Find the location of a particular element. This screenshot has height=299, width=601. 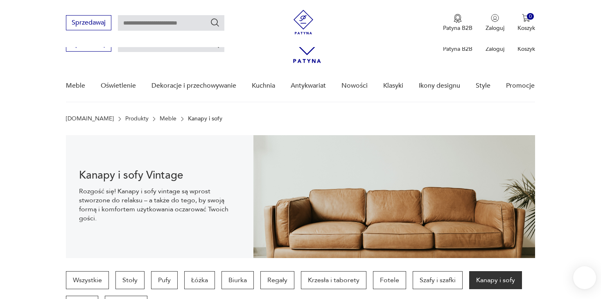

a: Promocje is located at coordinates (520, 86).